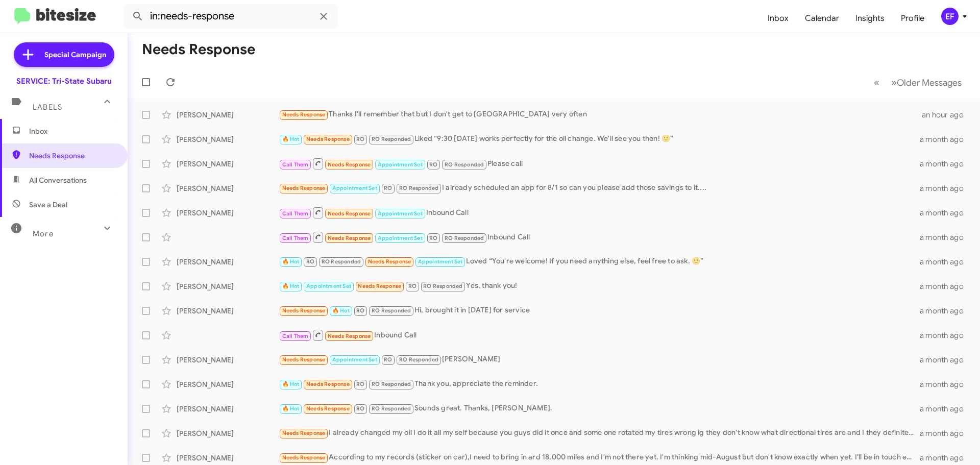 This screenshot has height=465, width=980. I want to click on div: According to my records (sticker on car),I need to bring in ard 18,000 miles and I'm not there ye..., so click(599, 457).